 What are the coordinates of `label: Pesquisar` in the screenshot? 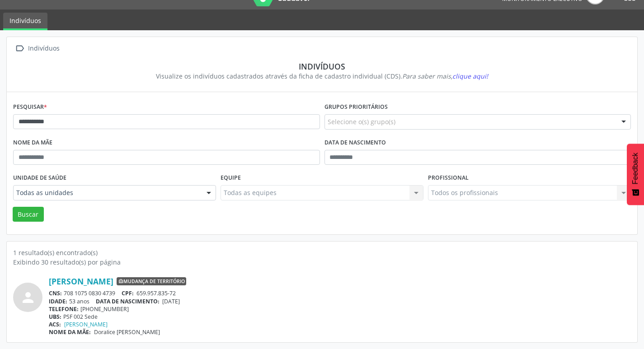 It's located at (30, 107).